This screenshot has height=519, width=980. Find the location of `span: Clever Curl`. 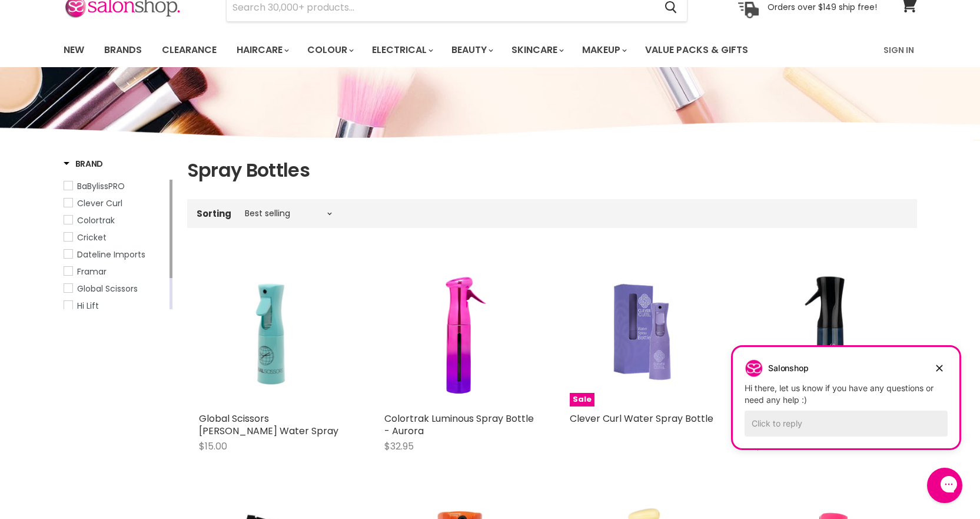

span: Clever Curl is located at coordinates (99, 203).